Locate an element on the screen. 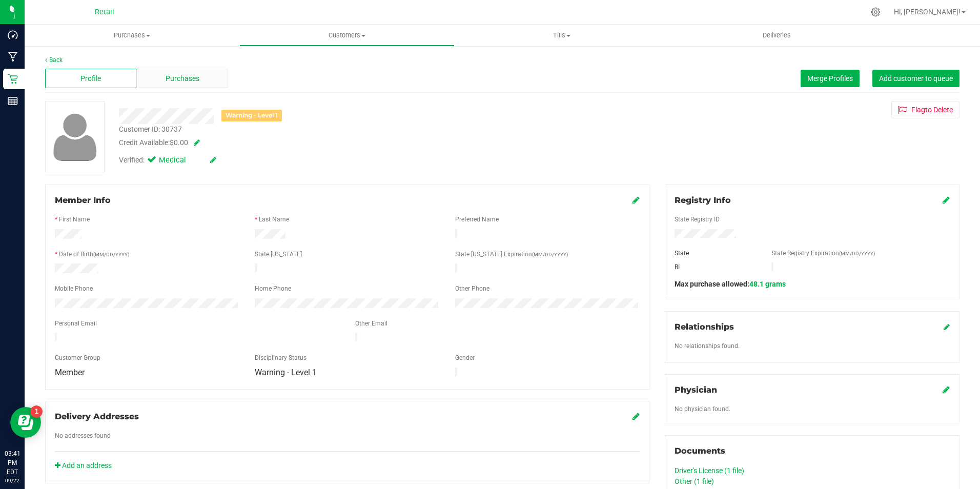 This screenshot has width=980, height=489. label: Preferred Name is located at coordinates (477, 220).